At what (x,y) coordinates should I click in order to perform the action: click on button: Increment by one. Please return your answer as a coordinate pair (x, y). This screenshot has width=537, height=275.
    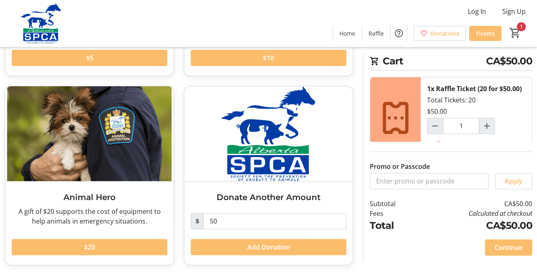
    Looking at the image, I should click on (487, 126).